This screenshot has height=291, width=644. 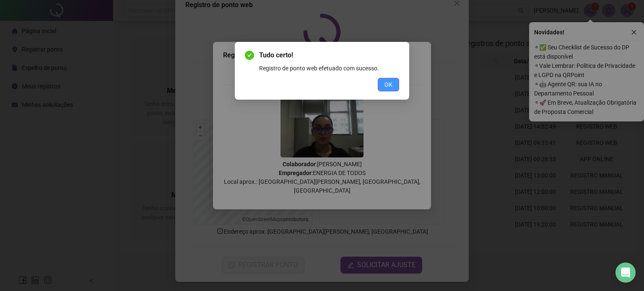 I want to click on span: check-circle, so click(x=249, y=55).